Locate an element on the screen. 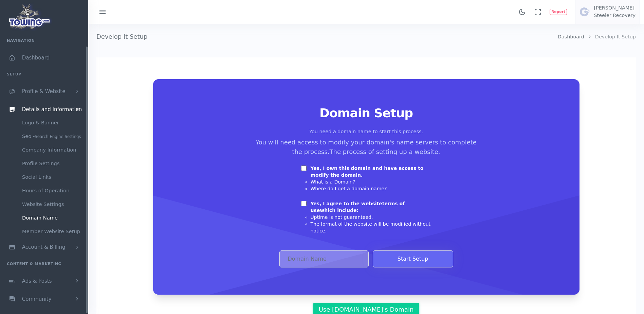 The height and width of the screenshot is (314, 644). span: Community is located at coordinates (37, 299).